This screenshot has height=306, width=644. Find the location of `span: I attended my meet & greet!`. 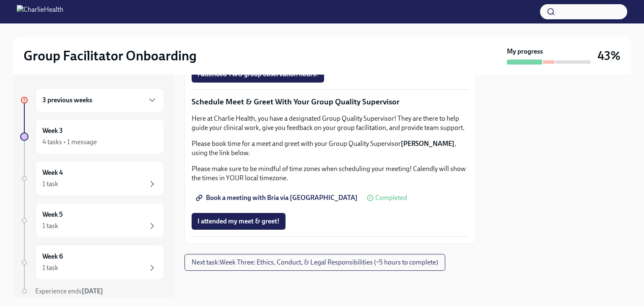

span: I attended my meet & greet! is located at coordinates (239, 222).